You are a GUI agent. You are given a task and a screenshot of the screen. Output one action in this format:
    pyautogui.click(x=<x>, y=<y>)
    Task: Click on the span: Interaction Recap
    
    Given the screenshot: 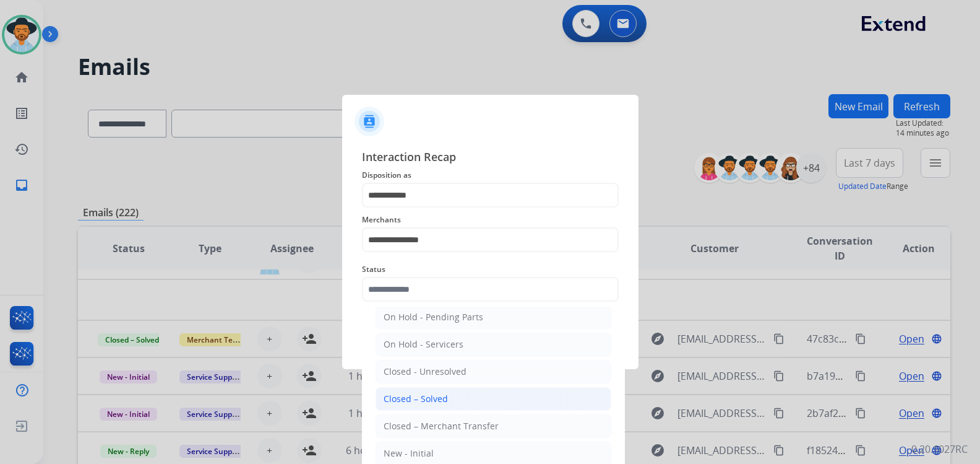 What is the action you would take?
    pyautogui.click(x=490, y=158)
    